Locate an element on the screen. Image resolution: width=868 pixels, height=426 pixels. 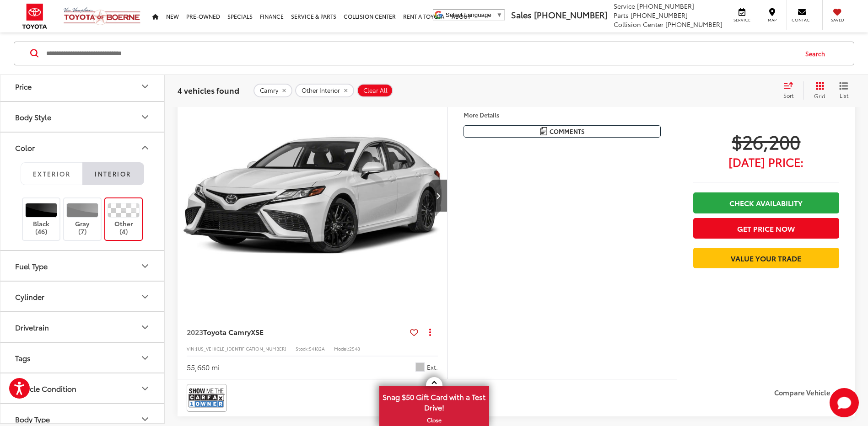
span: Contact is located at coordinates (801, 20).